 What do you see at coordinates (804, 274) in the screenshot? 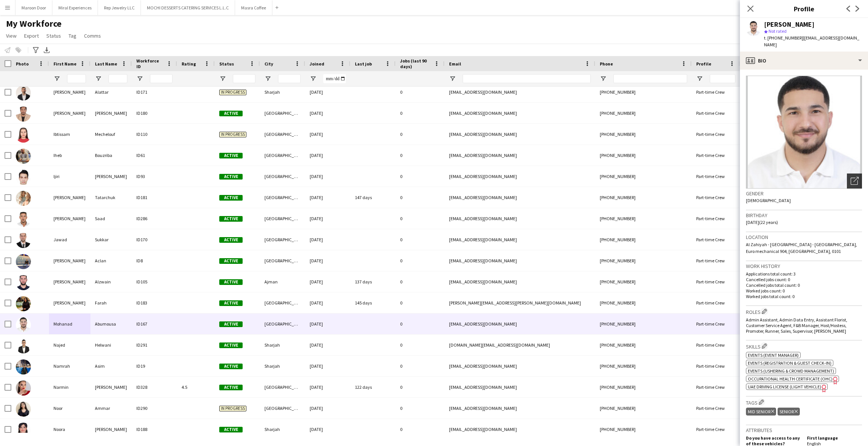
I see `p: Applications total count: 3` at bounding box center [804, 274].